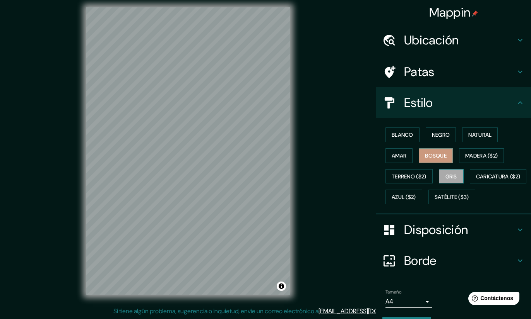  What do you see at coordinates (451, 198) in the screenshot?
I see `font: Satélite ($3)` at bounding box center [451, 198].